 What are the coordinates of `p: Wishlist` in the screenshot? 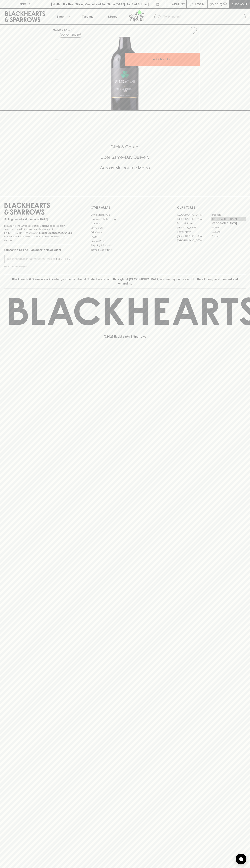 It's located at (178, 4).